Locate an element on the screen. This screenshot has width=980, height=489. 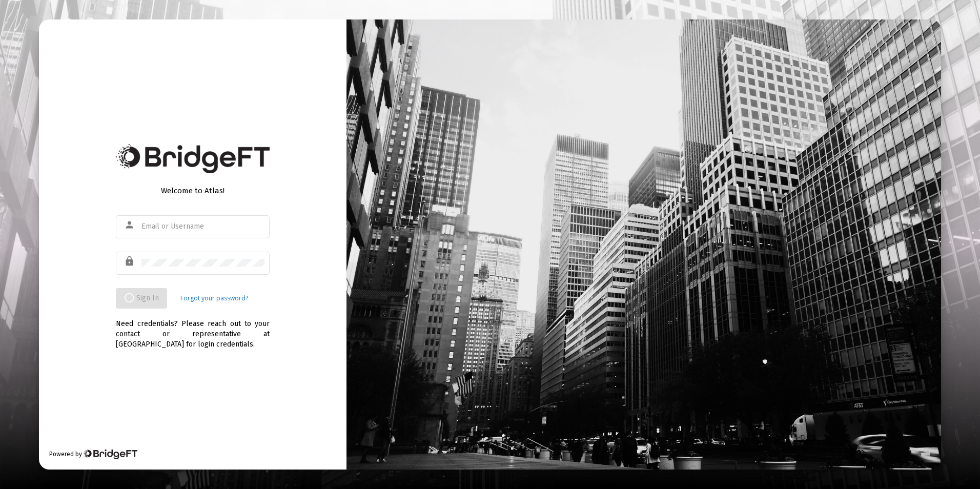
mat-icon: lock is located at coordinates (130, 262).